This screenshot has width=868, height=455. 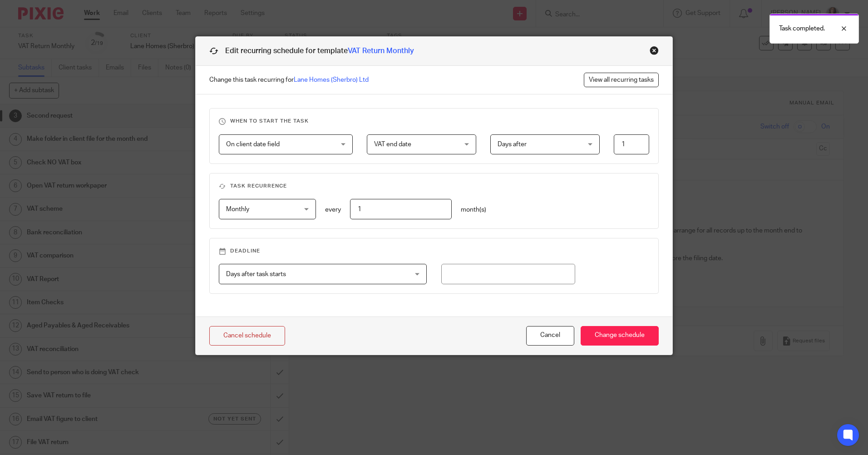 I want to click on a: VAT Return Monthly, so click(x=381, y=51).